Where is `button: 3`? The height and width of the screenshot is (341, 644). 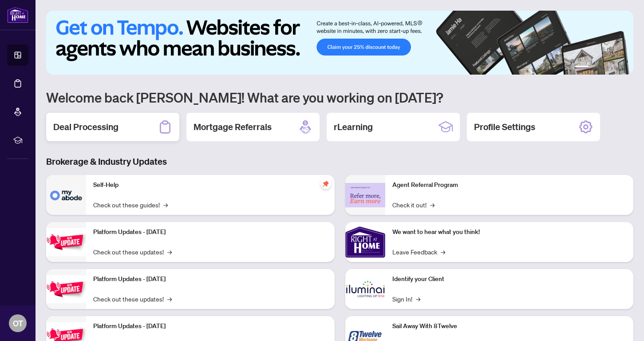 button: 3 is located at coordinates (601, 68).